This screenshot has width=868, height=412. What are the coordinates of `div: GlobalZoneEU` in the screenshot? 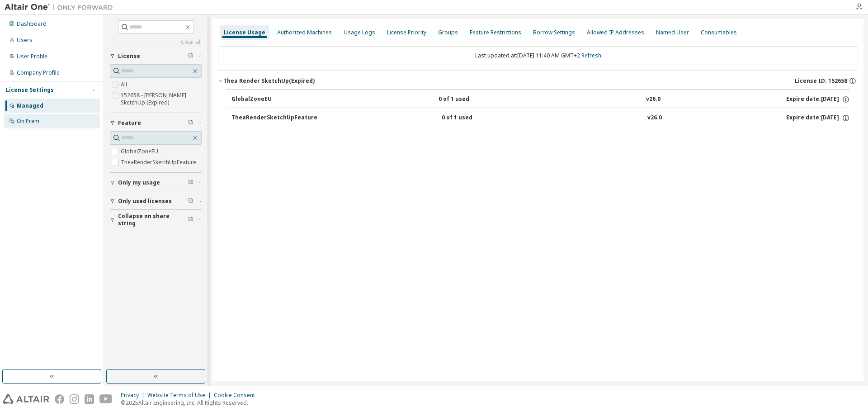 It's located at (272, 100).